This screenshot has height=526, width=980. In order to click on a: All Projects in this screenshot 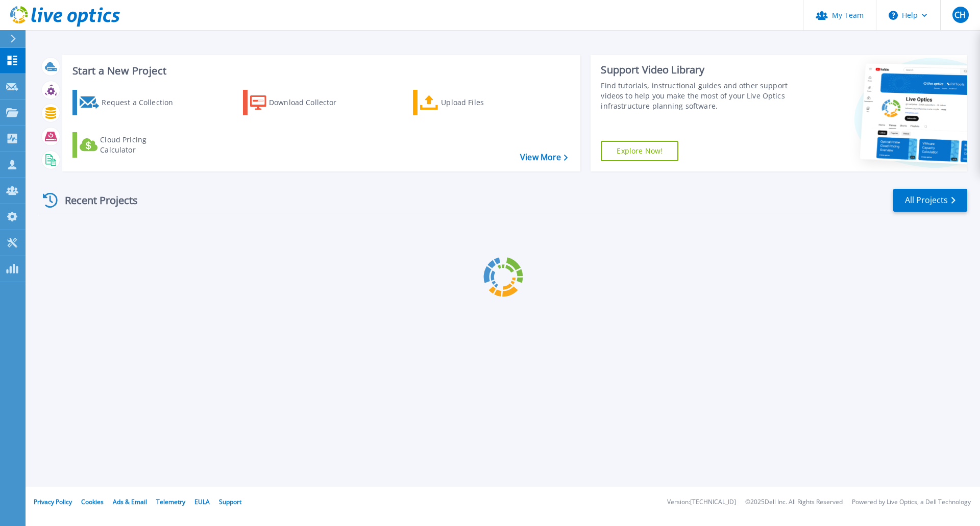, I will do `click(930, 200)`.